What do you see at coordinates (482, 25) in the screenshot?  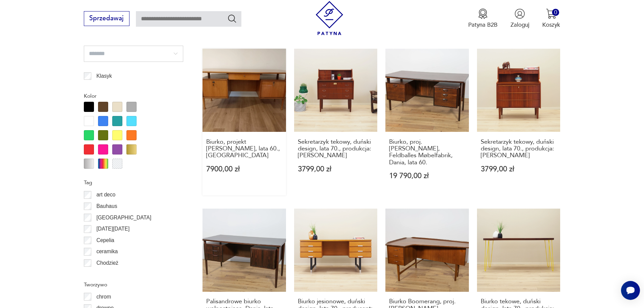 I see `p: Patyna B2B` at bounding box center [482, 25].